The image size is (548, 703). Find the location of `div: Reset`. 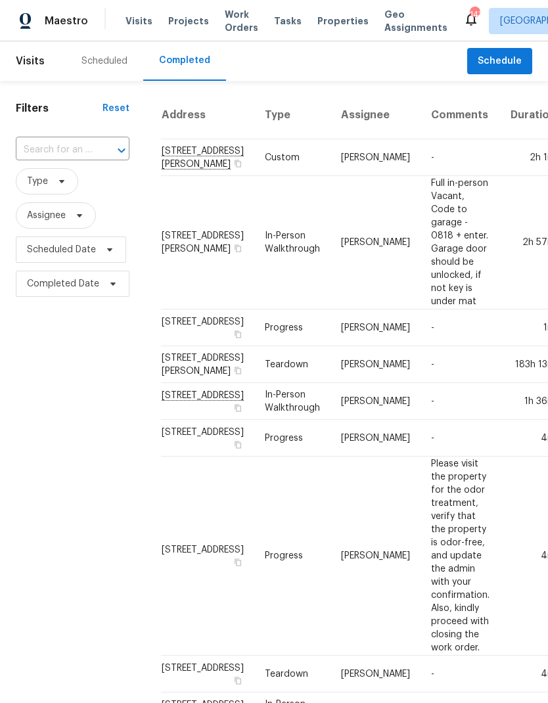

div: Reset is located at coordinates (116, 108).